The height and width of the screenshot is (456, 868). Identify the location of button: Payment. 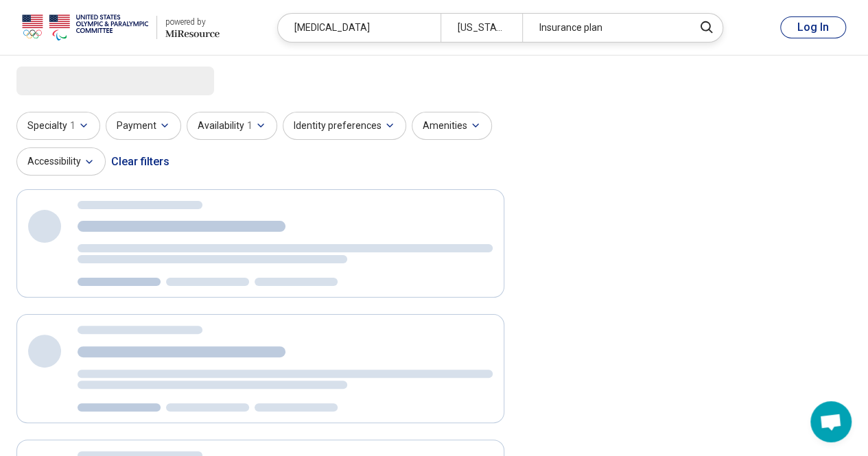
(143, 126).